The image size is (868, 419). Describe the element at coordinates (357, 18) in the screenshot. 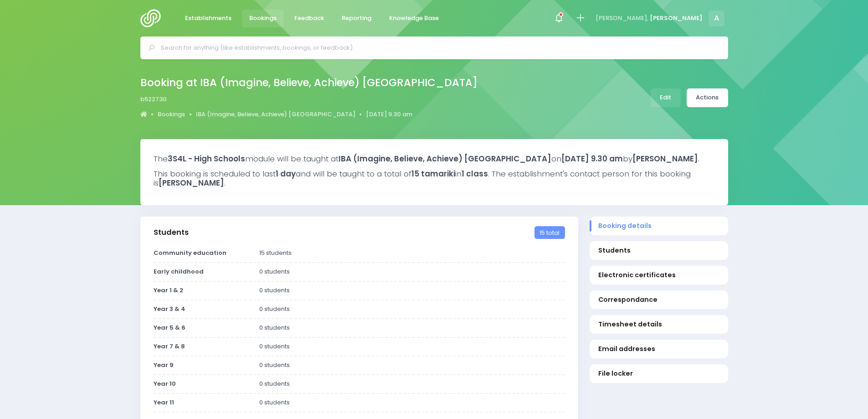

I see `span: Reporting` at that location.